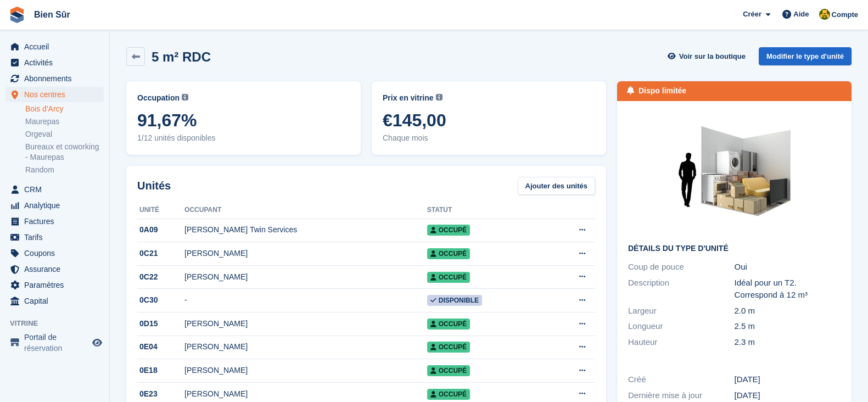 The height and width of the screenshot is (402, 868). What do you see at coordinates (734, 248) in the screenshot?
I see `h2: Détails du type d'unité` at bounding box center [734, 248].